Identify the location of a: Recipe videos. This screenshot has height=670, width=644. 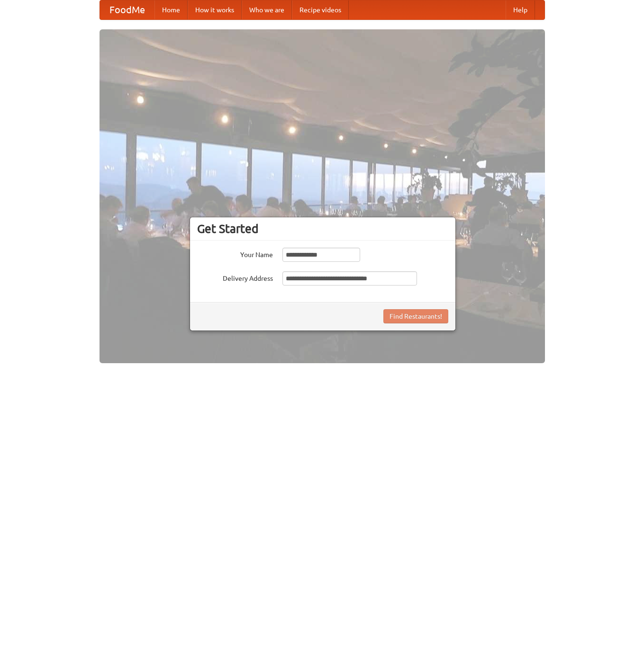
(320, 10).